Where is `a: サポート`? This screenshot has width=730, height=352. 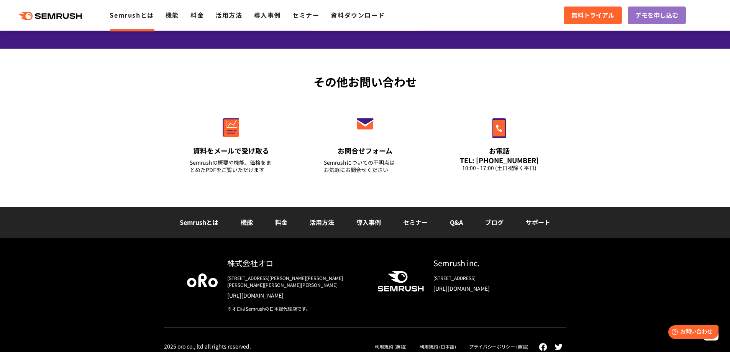
a: サポート is located at coordinates (538, 222).